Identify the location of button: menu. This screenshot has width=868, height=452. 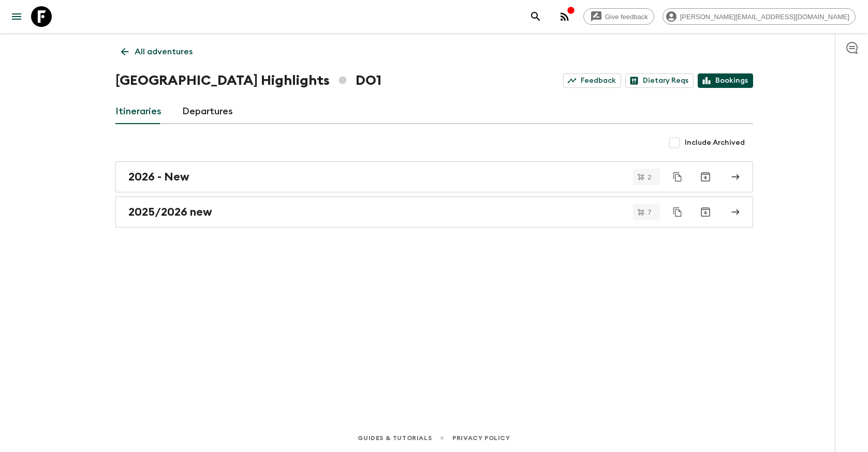
(17, 17).